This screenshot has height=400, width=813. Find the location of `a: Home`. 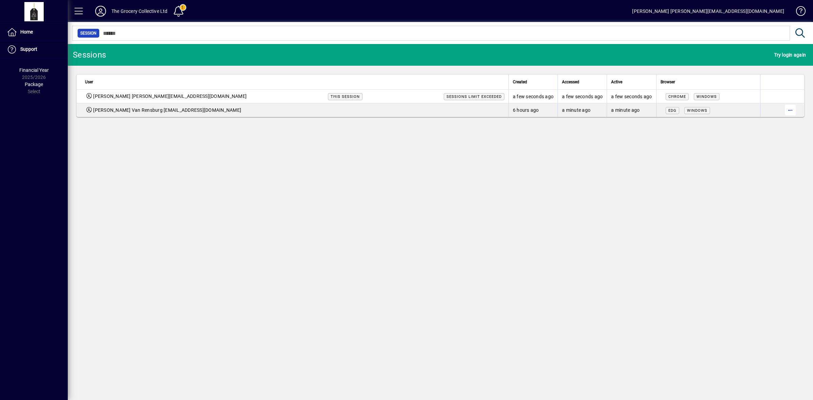

a: Home is located at coordinates (36, 32).